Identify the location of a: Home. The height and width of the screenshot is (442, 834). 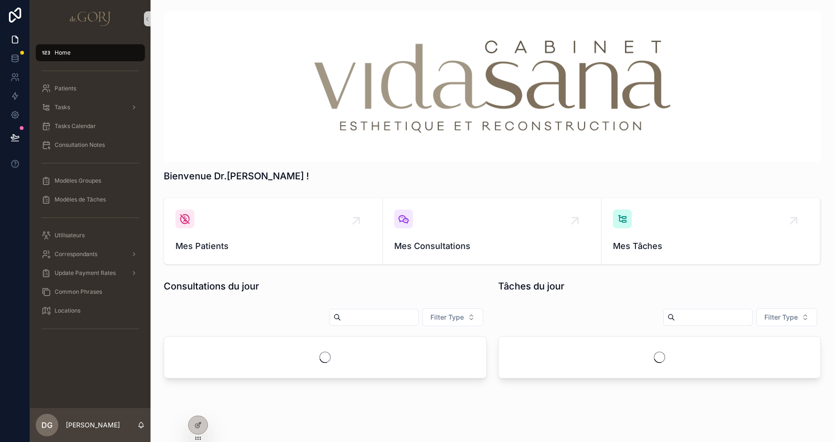
(90, 53).